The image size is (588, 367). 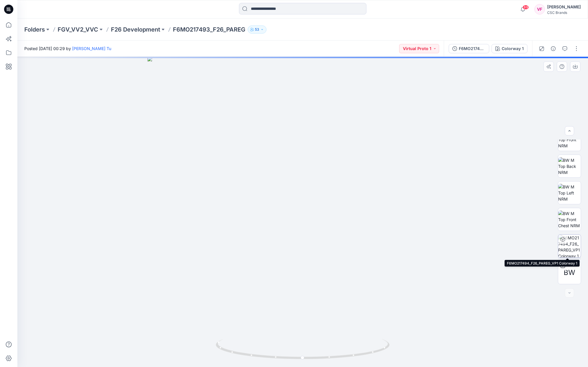 I want to click on button: Details, so click(x=553, y=49).